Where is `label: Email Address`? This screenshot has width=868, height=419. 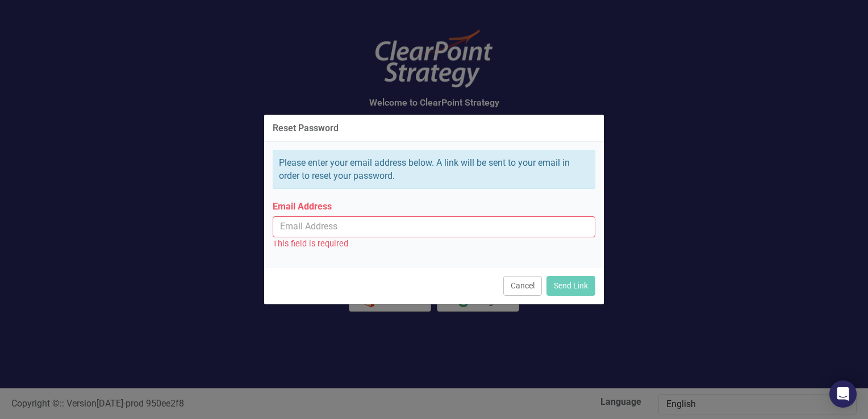
label: Email Address is located at coordinates (434, 206).